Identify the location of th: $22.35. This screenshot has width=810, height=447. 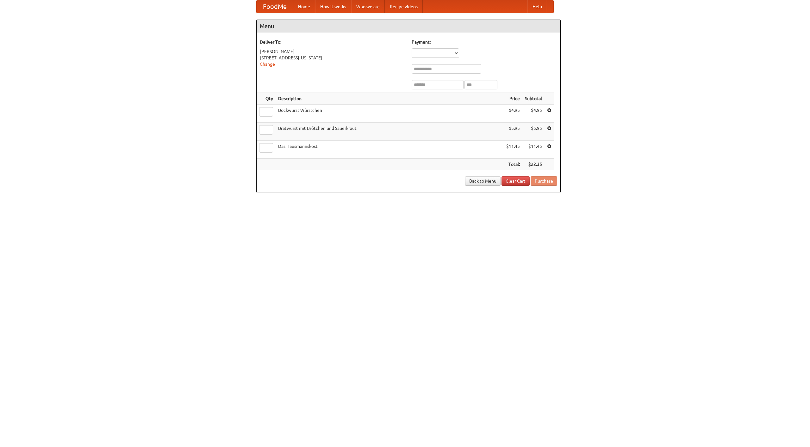
(533, 164).